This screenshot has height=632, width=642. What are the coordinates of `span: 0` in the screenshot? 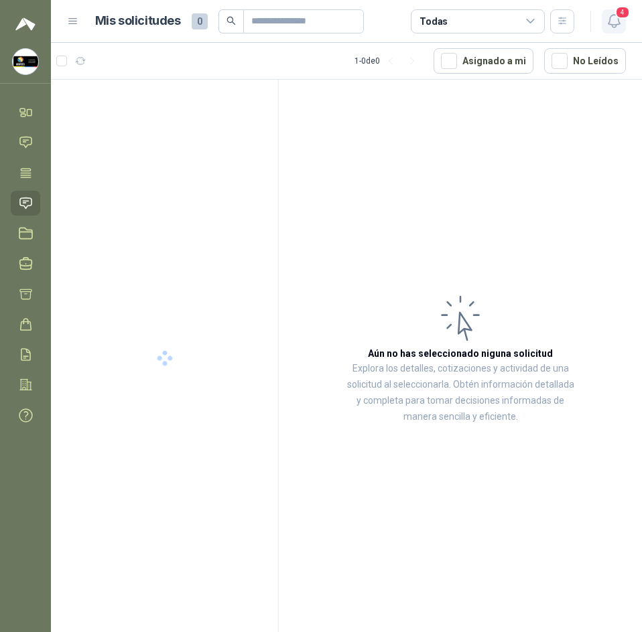 It's located at (200, 21).